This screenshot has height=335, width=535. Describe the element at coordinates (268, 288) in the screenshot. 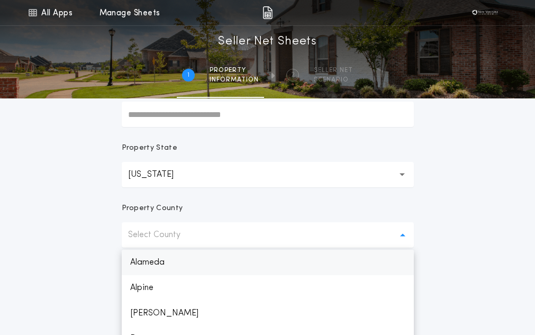

I see `p: Alpine` at that location.